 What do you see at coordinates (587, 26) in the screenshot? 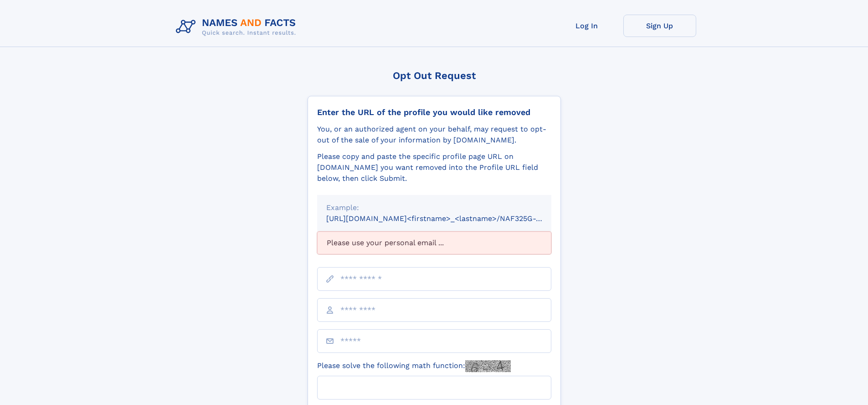
I see `a: Log In` at bounding box center [587, 26].